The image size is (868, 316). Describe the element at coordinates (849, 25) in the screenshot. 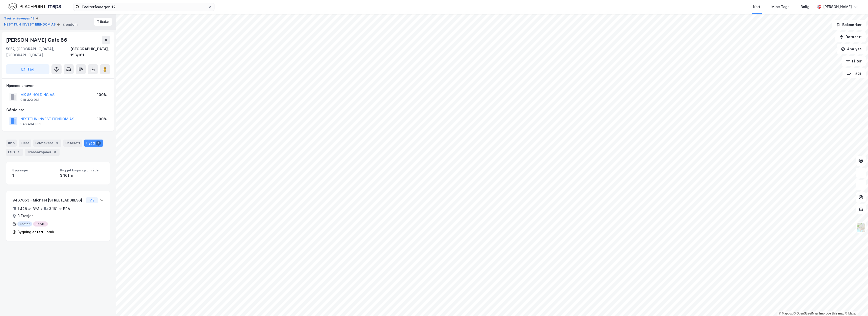

I see `button: Bokmerker` at that location.